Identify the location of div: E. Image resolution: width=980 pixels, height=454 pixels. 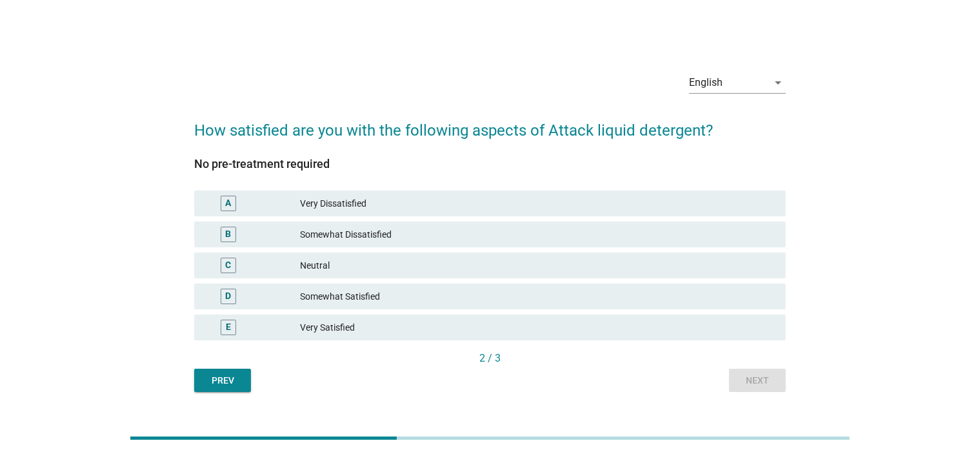
(228, 328).